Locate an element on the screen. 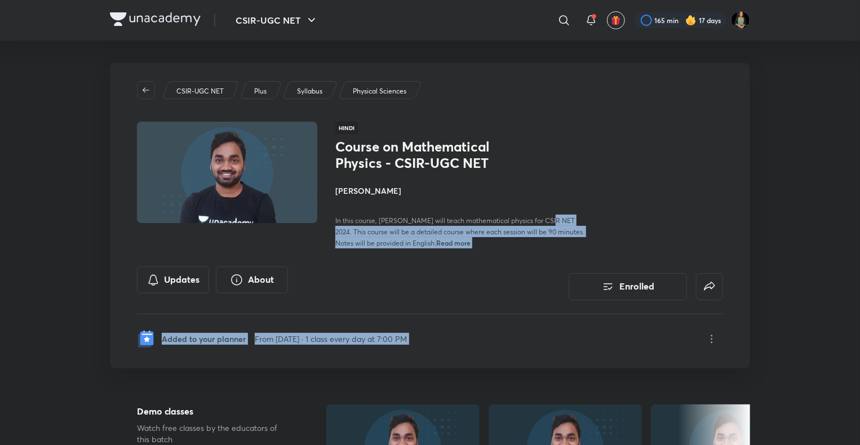  p: Physical Sciences is located at coordinates (379, 91).